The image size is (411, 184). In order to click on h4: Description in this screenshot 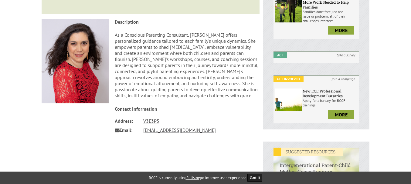, I will do `click(187, 23)`.